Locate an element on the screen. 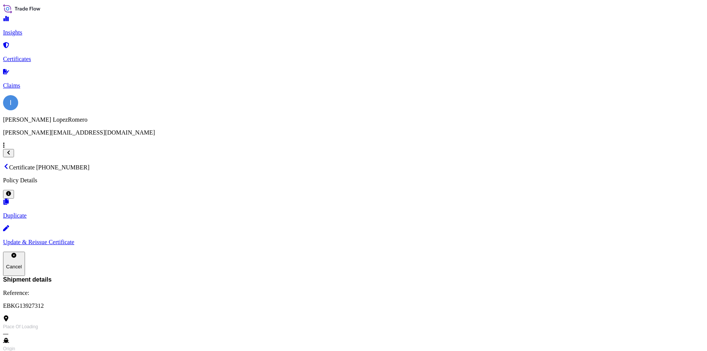  p: Insights is located at coordinates (353, 33).